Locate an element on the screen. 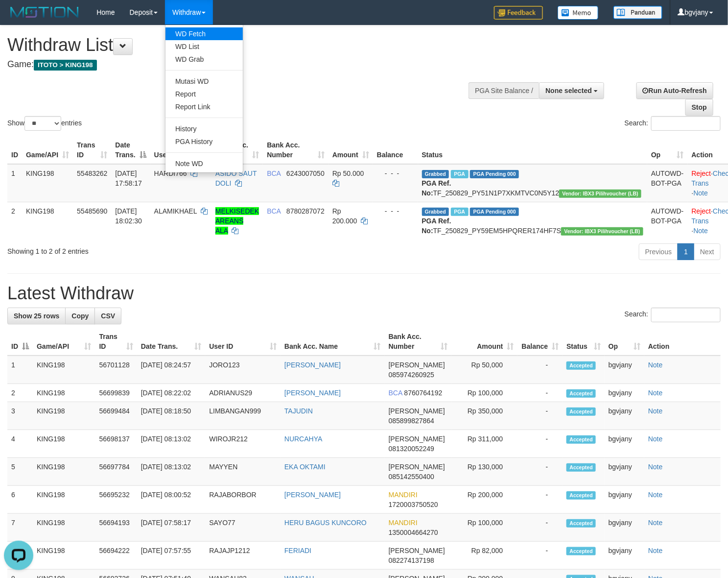  a: Show 25 rows is located at coordinates (36, 316).